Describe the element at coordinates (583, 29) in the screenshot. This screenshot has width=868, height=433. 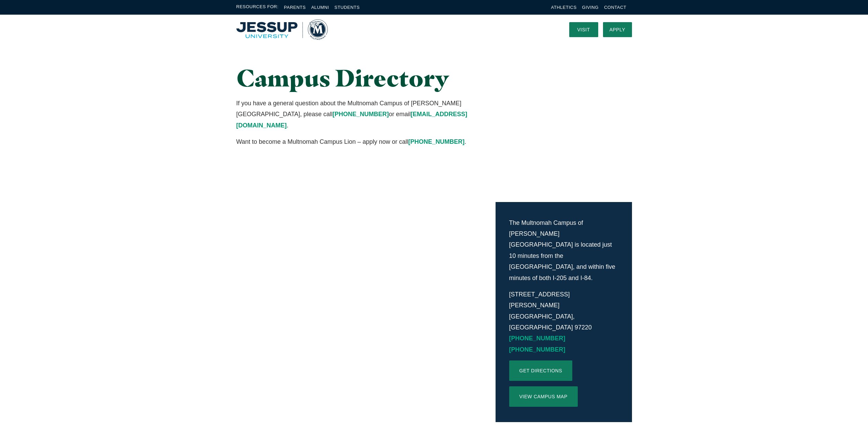
I see `a: Visit` at that location.